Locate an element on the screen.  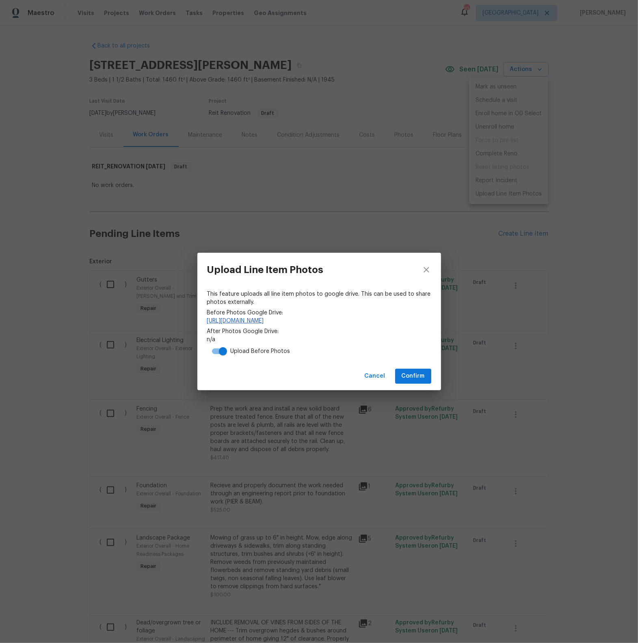
button: Confirm is located at coordinates (413, 376).